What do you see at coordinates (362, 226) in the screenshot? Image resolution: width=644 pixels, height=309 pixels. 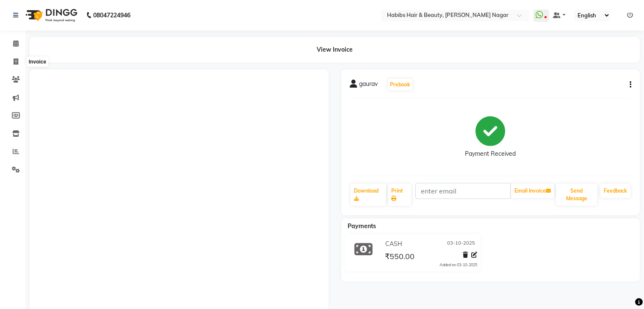 I see `span: Payments` at bounding box center [362, 226].